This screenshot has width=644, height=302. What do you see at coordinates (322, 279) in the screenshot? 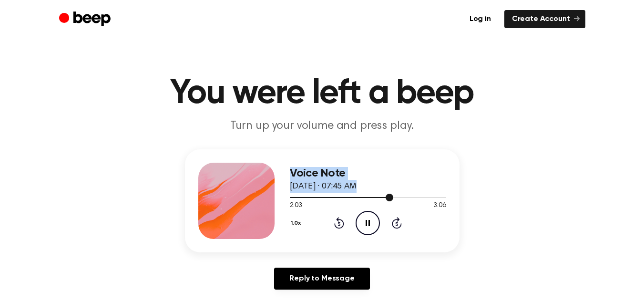
I see `a: Reply to Message` at bounding box center [322, 279].